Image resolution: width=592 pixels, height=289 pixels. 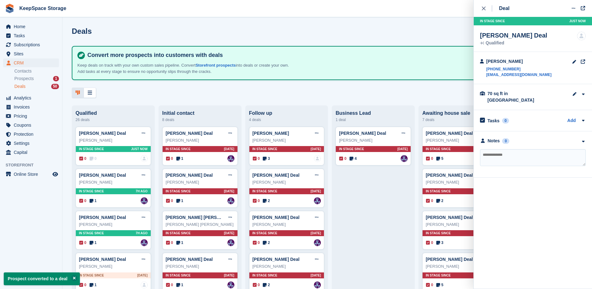 What do you see at coordinates (32, 134) in the screenshot?
I see `span: Protection` at bounding box center [32, 134].